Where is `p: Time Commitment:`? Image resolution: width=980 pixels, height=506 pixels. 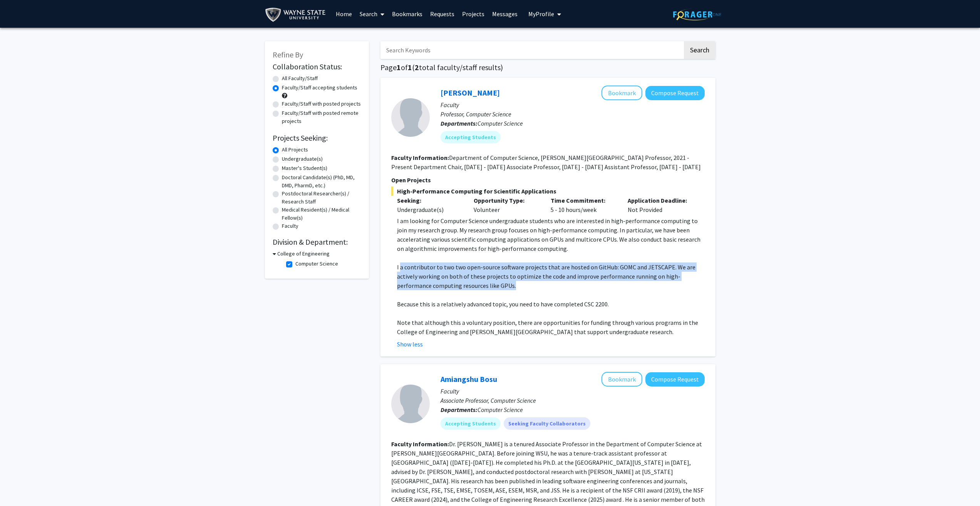
p: Time Commitment: is located at coordinates (583, 200).